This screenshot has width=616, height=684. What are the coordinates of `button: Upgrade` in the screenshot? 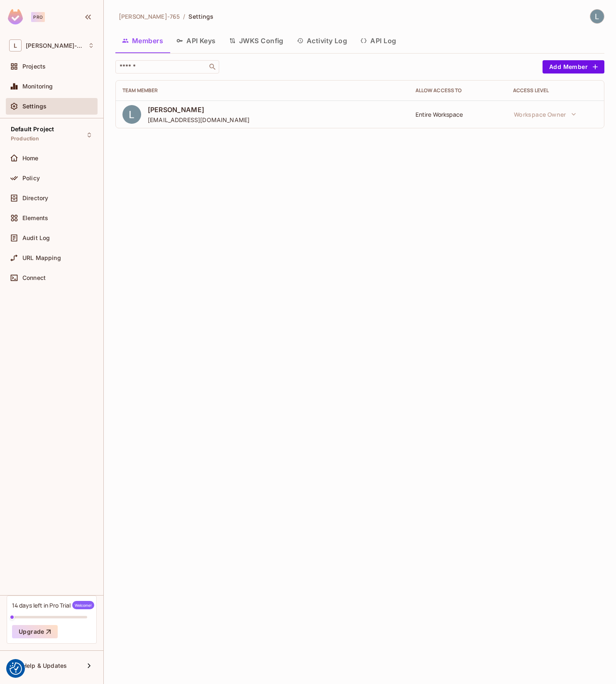 It's located at (35, 631).